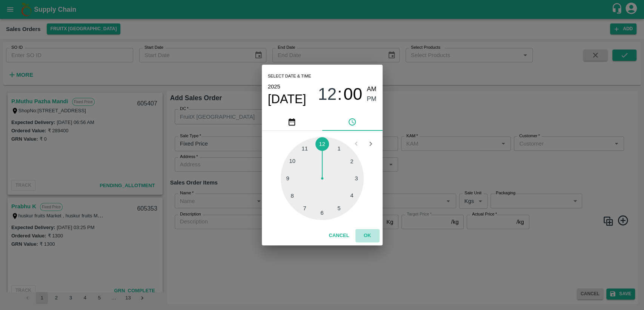 This screenshot has width=644, height=310. I want to click on button: Open next view, so click(370, 143).